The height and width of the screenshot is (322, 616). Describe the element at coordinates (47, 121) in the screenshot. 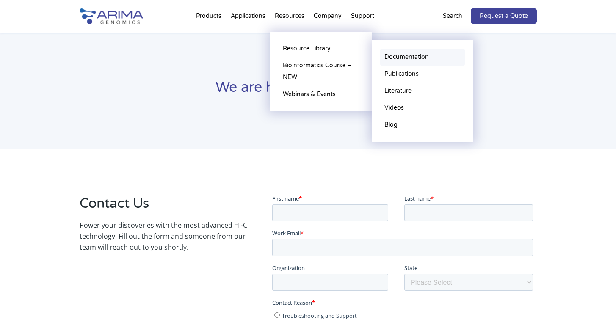

I see `span: Troubleshooting and Support` at that location.